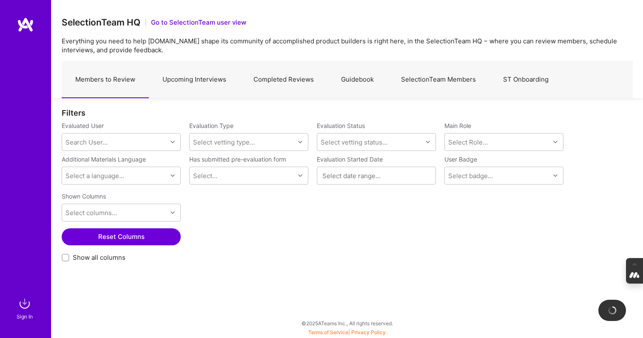 The height and width of the screenshot is (338, 643). Describe the element at coordinates (238, 159) in the screenshot. I see `label: Has submitted pre-evaluation form` at that location.